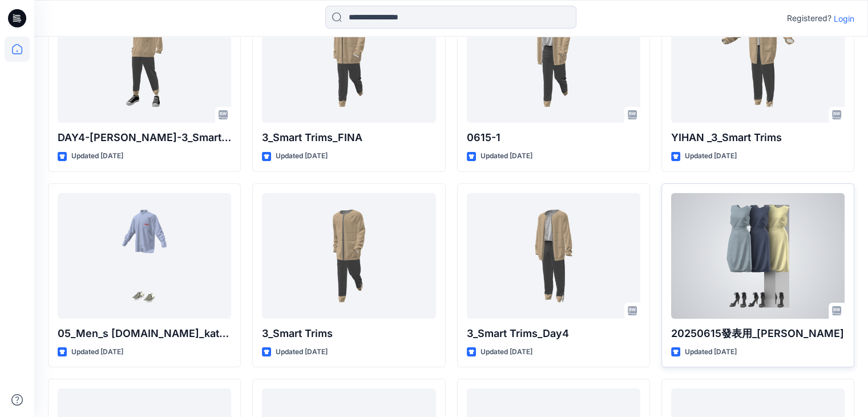  What do you see at coordinates (758, 138) in the screenshot?
I see `p: YIHAN _3_Smart Trims` at bounding box center [758, 138].